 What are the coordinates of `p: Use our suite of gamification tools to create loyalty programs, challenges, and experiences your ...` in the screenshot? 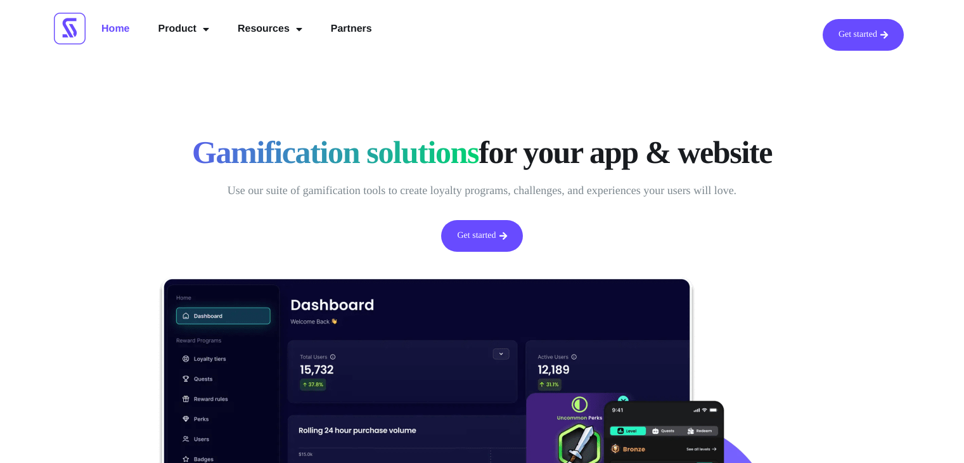 It's located at (482, 191).